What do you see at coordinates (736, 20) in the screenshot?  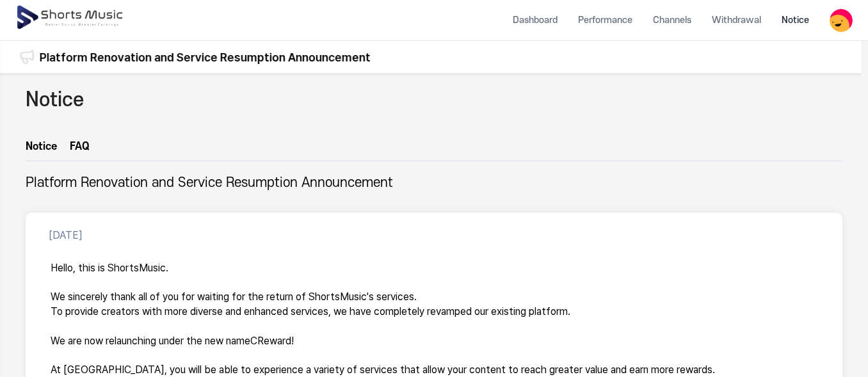 I see `li: Withdrawal` at bounding box center [736, 20].